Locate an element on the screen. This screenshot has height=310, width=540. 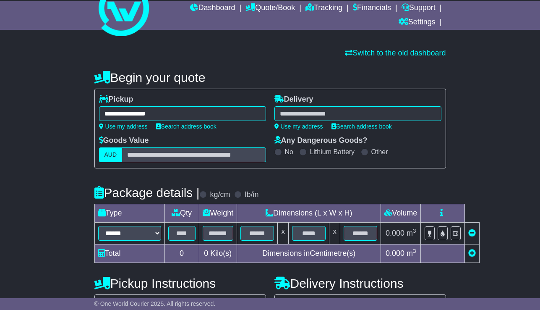
a: Quote/Book is located at coordinates (270, 8).